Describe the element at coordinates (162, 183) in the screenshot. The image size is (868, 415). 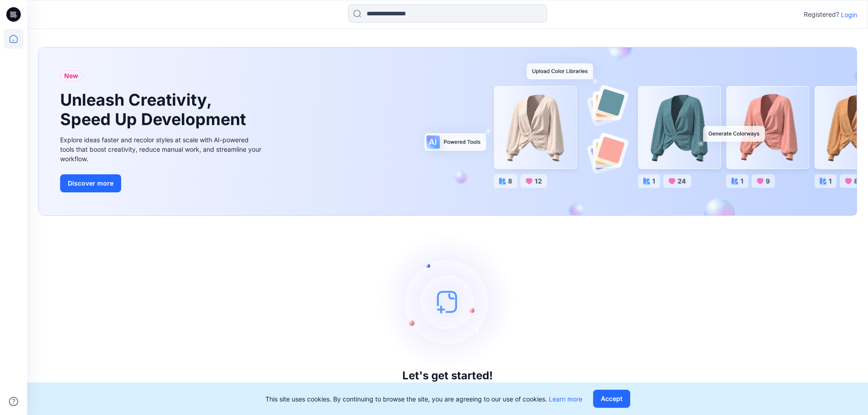
I see `a: Discover more` at that location.